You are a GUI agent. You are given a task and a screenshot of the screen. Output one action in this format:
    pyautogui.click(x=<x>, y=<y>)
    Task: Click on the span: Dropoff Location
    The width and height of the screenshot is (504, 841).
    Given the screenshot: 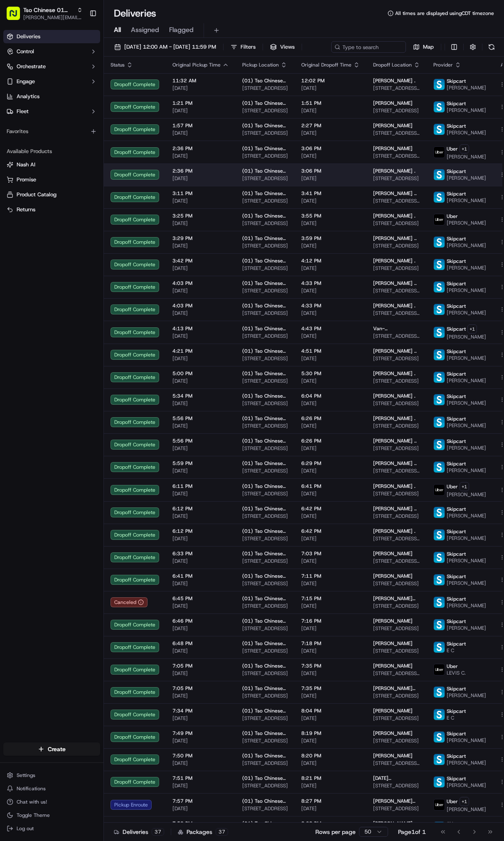 What is the action you would take?
    pyautogui.click(x=392, y=65)
    